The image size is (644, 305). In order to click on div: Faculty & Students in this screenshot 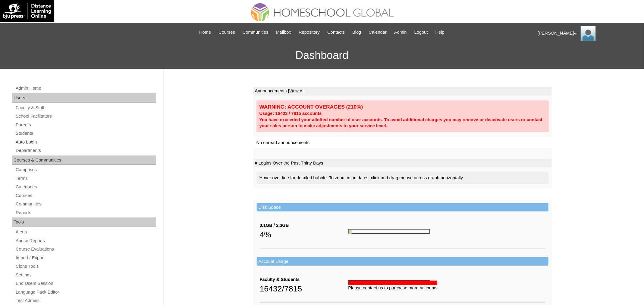, I will do `click(304, 280)`.